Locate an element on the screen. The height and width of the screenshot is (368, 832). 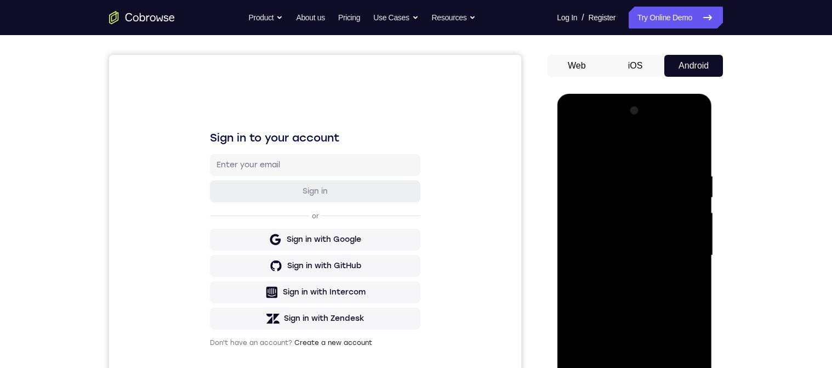
a: About us is located at coordinates (310, 18).